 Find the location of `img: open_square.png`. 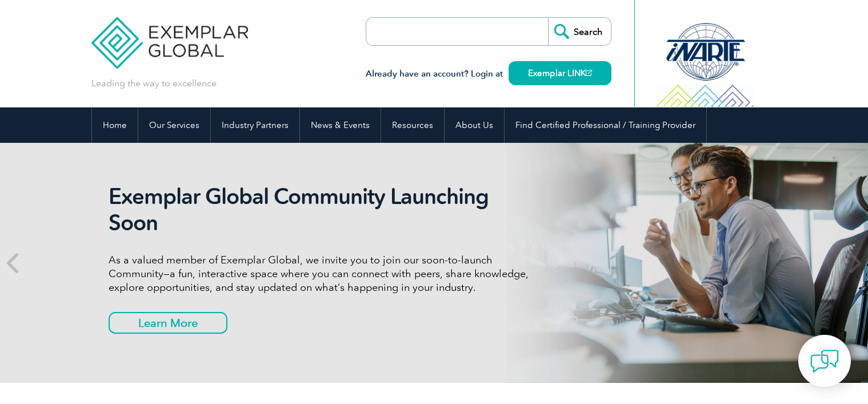

img: open_square.png is located at coordinates (589, 73).